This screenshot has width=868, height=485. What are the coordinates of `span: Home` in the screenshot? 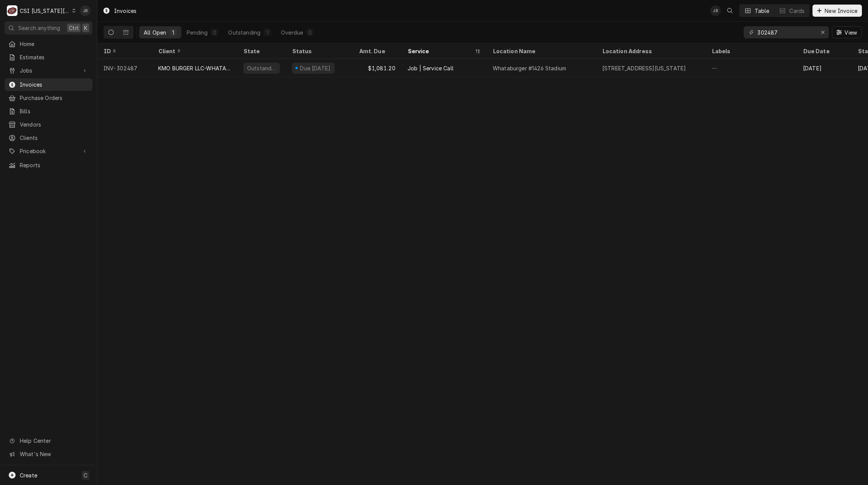 It's located at (54, 43).